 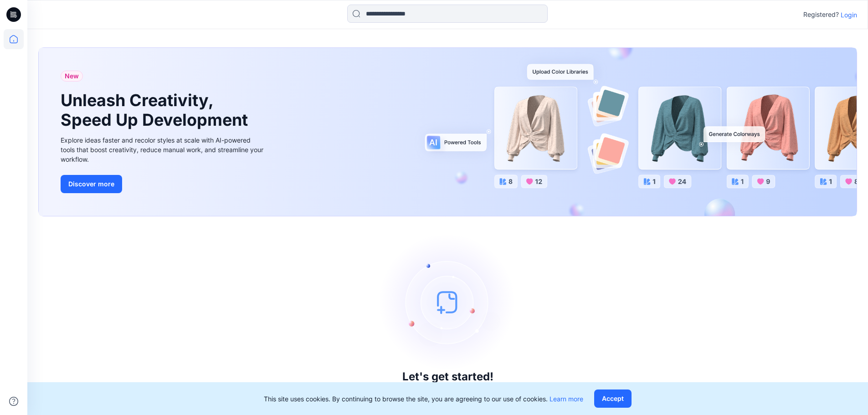 I want to click on h1: Unleash Creativity, Speed Up Development, so click(x=156, y=110).